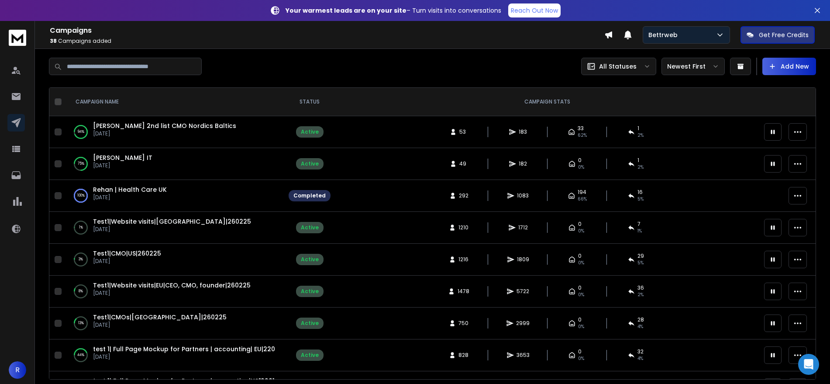  I want to click on p: 13 %, so click(81, 323).